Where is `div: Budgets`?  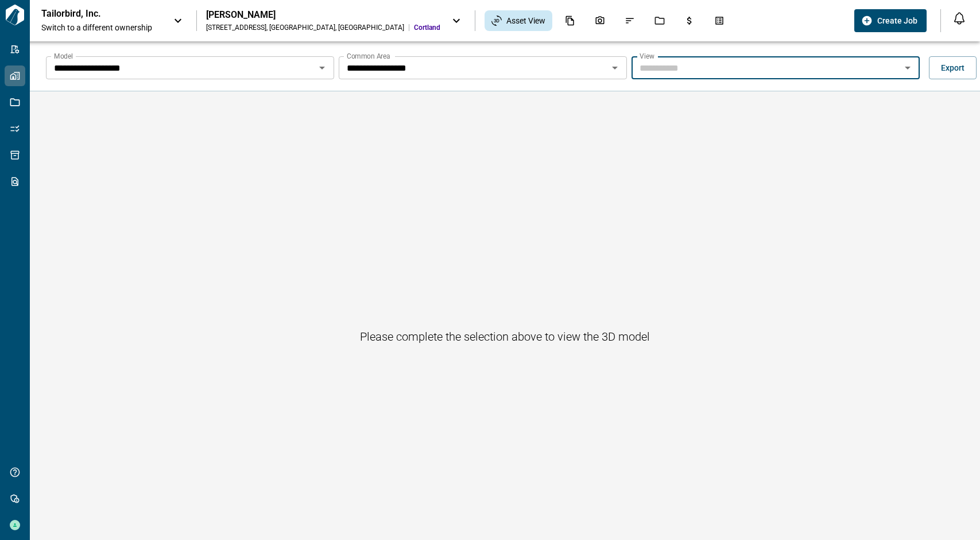
div: Budgets is located at coordinates (689, 21).